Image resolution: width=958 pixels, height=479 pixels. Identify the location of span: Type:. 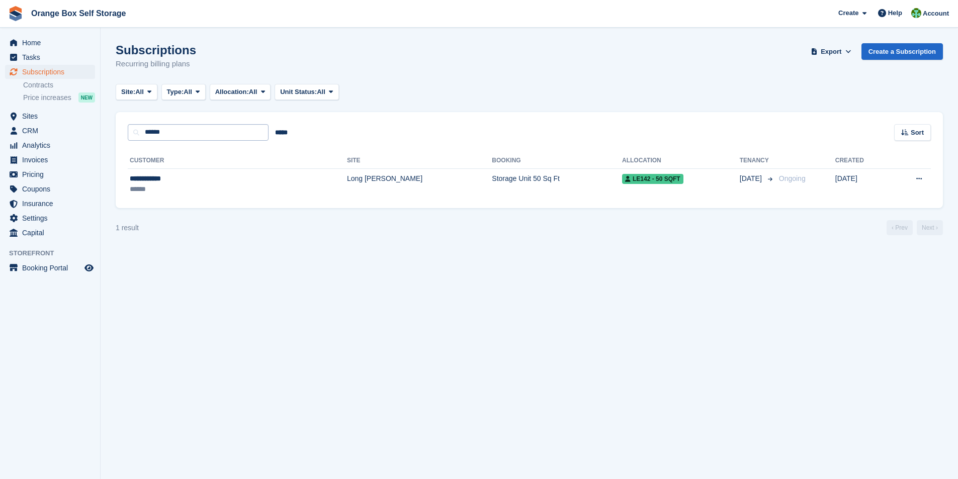
(176, 92).